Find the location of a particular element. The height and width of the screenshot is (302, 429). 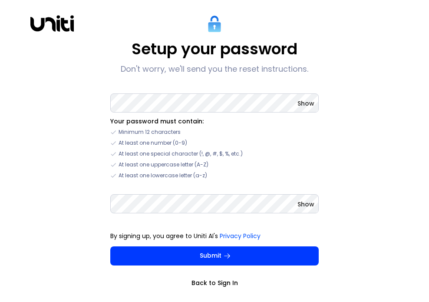

p: Setup your password is located at coordinates (214, 49).